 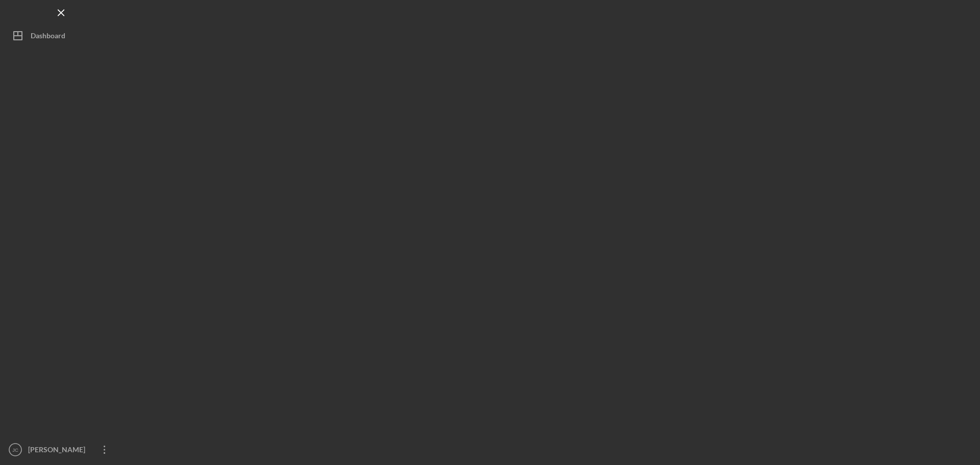 What do you see at coordinates (48, 37) in the screenshot?
I see `div: Dashboard` at bounding box center [48, 37].